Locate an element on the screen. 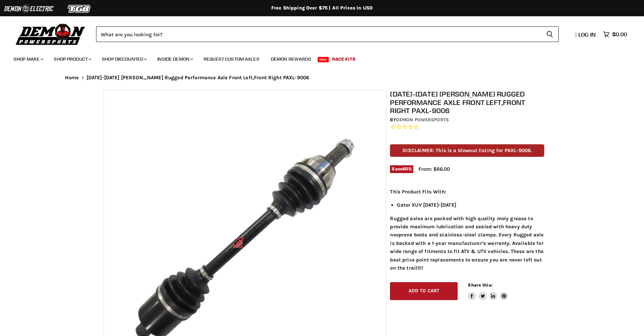 The height and width of the screenshot is (336, 644). a: $0.00 is located at coordinates (615, 34).